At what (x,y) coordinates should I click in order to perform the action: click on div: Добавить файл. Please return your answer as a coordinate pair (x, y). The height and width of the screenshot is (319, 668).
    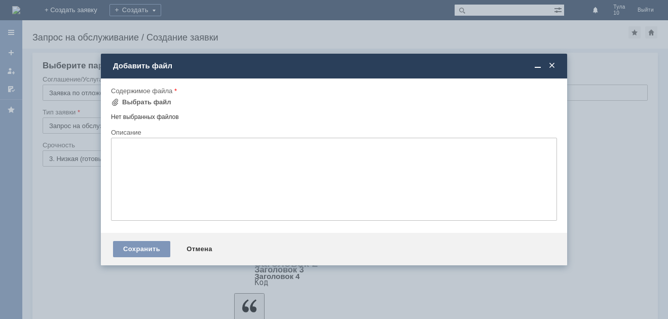
    Looking at the image, I should click on (335, 66).